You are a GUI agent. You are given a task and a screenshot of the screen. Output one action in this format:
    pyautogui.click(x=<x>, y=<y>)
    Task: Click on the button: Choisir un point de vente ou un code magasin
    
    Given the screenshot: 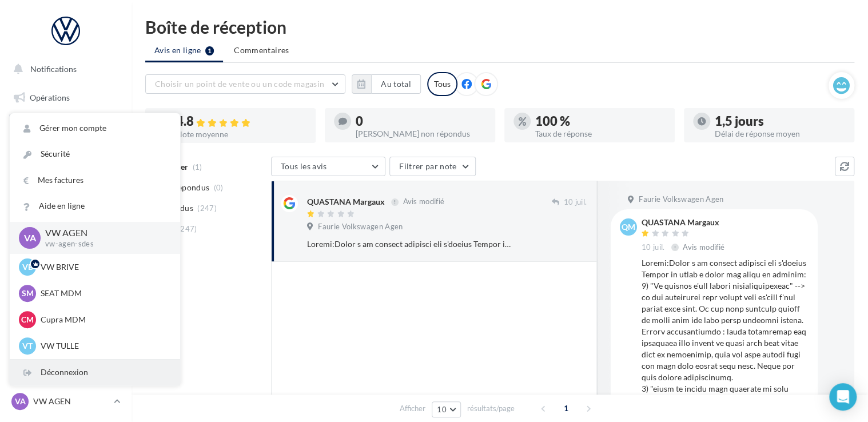 What is the action you would take?
    pyautogui.click(x=245, y=84)
    